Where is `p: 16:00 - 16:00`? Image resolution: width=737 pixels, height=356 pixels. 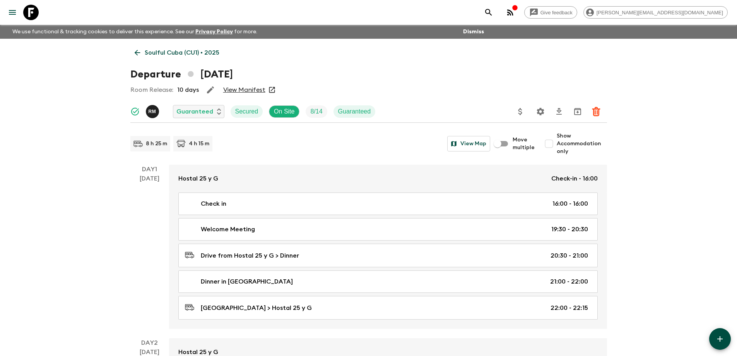
p: 16:00 - 16:00 is located at coordinates (570, 204).